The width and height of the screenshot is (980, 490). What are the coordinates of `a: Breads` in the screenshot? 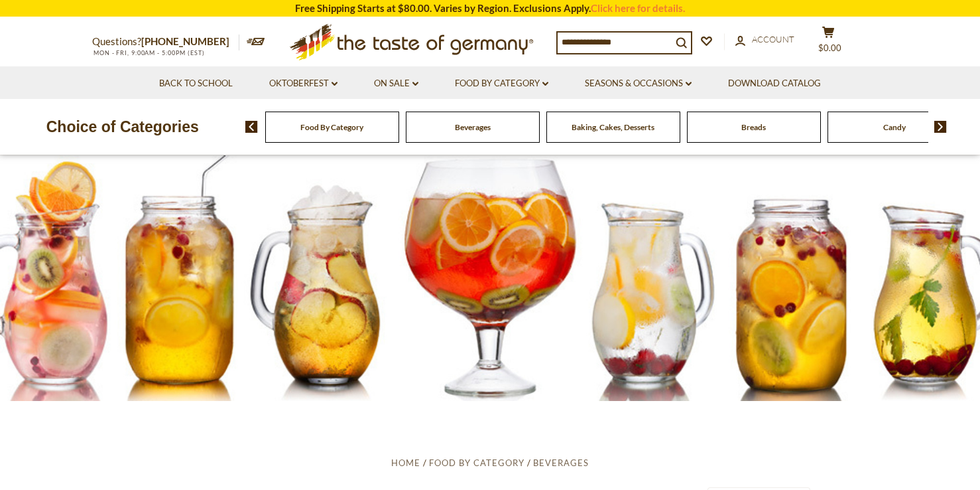 It's located at (753, 127).